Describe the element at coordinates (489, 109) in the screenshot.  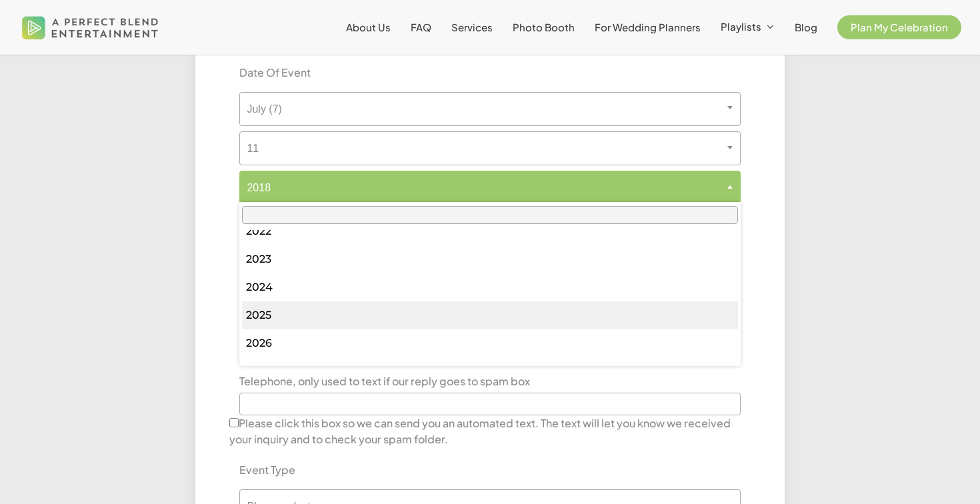
I see `span: July (7)` at that location.